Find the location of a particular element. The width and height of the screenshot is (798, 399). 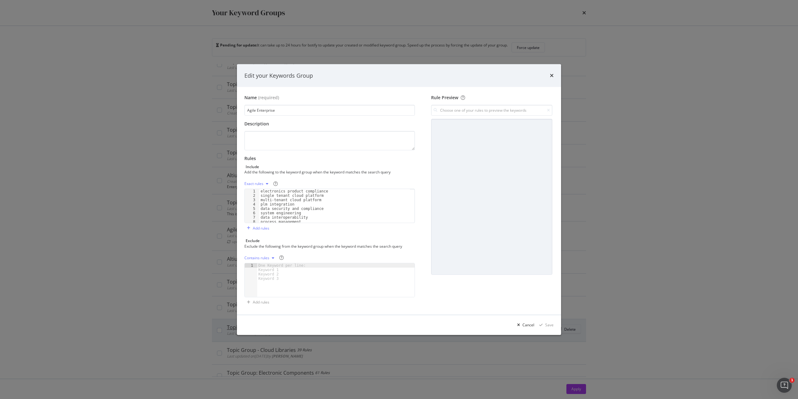

div: Cancel is located at coordinates (528, 325).